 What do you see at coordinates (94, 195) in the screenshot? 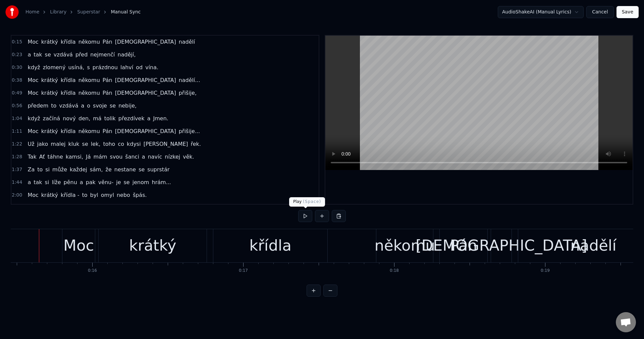
I see `span: byl` at bounding box center [94, 195].